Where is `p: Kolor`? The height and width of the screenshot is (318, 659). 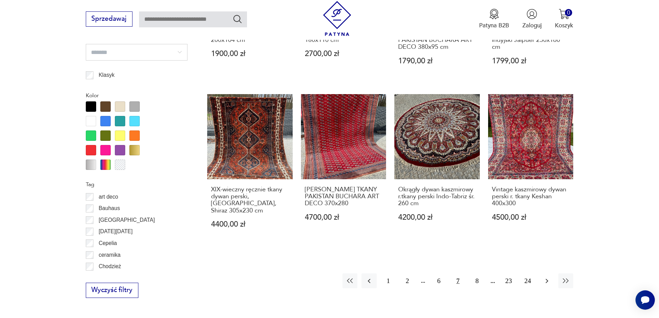 p: Kolor is located at coordinates (137, 95).